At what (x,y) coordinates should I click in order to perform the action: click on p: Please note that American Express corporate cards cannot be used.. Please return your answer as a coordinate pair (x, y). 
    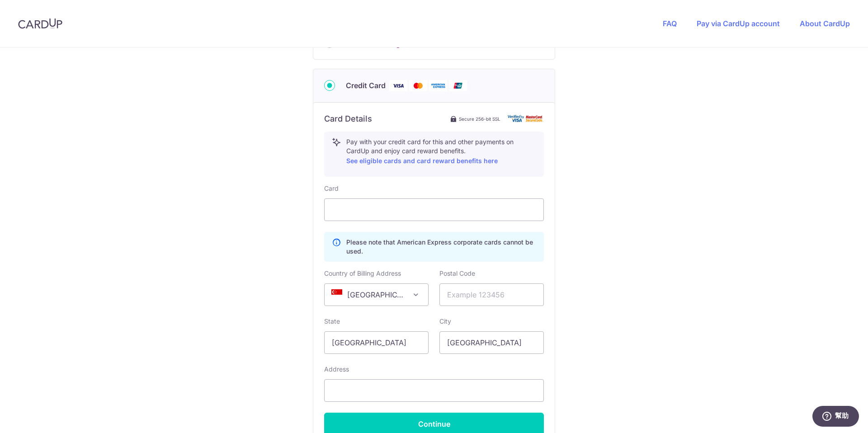
    Looking at the image, I should click on (442, 247).